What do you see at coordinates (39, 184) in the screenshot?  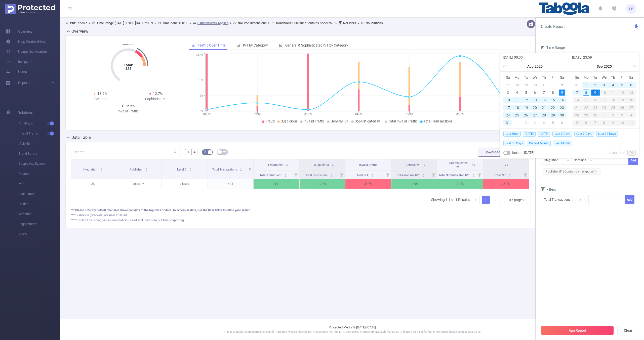 I see `span: MRC` at bounding box center [39, 184].